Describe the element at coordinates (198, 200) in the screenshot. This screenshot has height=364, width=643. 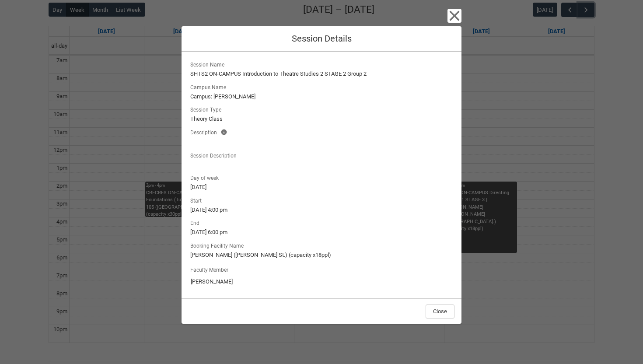
I see `span: Start` at that location.